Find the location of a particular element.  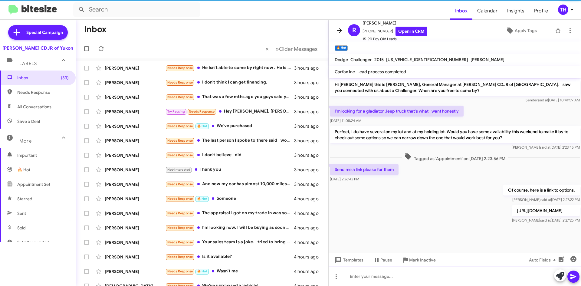

span: Special Campaign is located at coordinates (44, 32).